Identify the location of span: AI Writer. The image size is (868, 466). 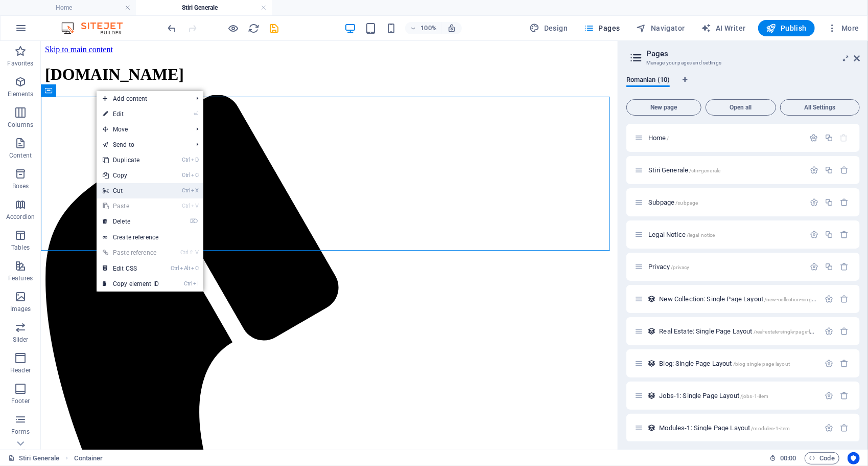
(723, 28).